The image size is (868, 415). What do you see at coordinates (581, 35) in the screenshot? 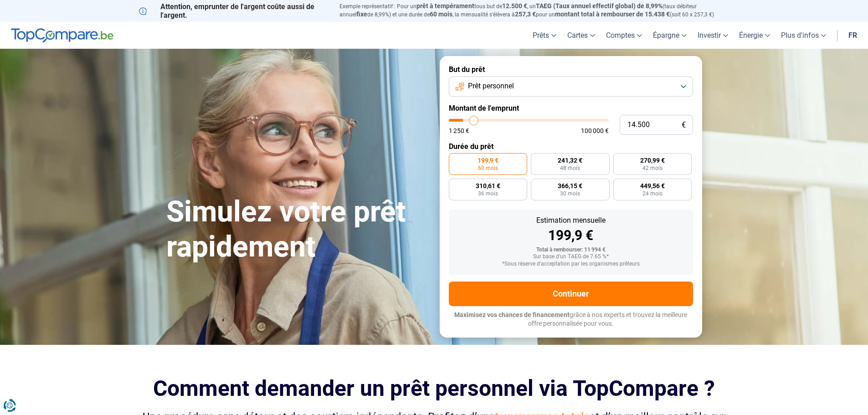
I see `a: Cartes` at bounding box center [581, 35].